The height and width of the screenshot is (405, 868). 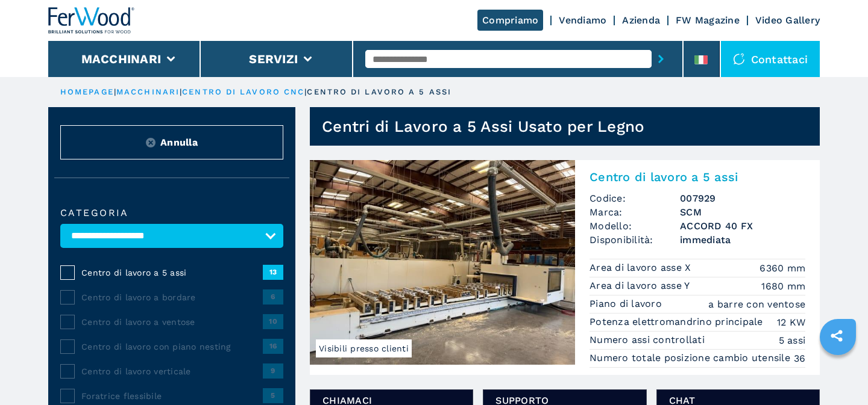 What do you see at coordinates (677, 322) in the screenshot?
I see `p: Potenza elettromandrino principale` at bounding box center [677, 322].